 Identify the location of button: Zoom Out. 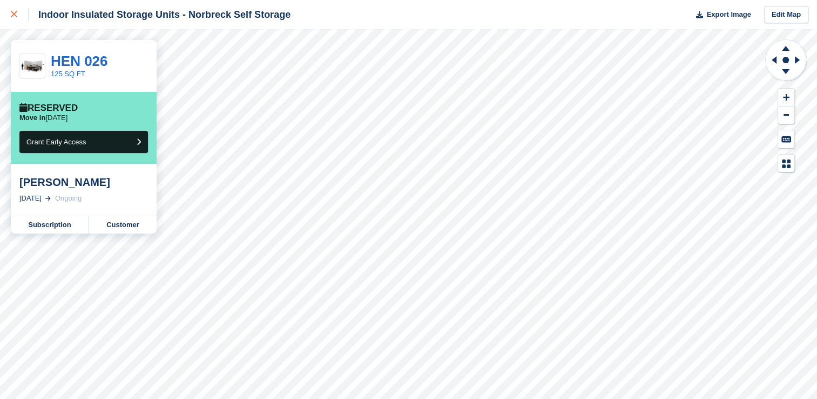
(786, 115).